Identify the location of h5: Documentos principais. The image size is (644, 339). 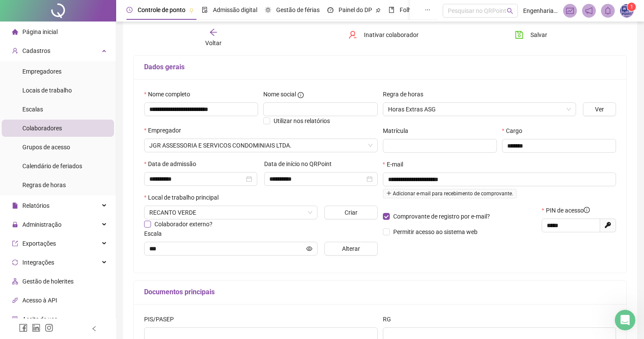
(380, 292).